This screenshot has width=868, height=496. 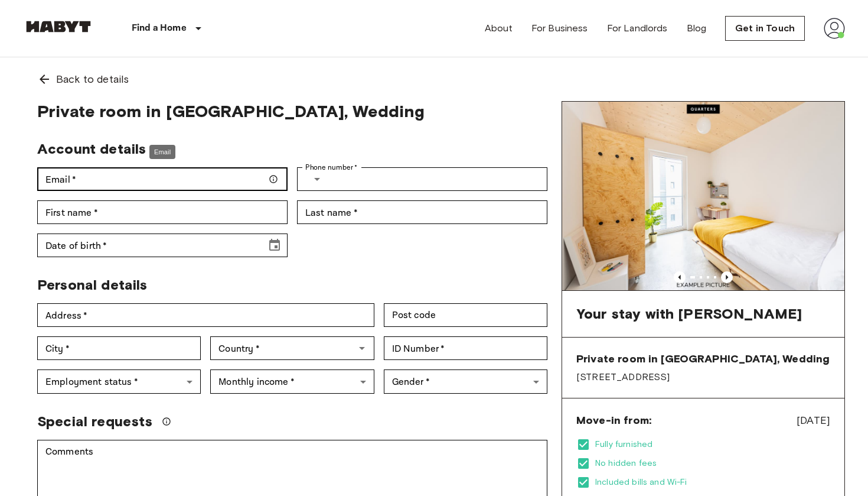 I want to click on button: Select country, so click(x=317, y=179).